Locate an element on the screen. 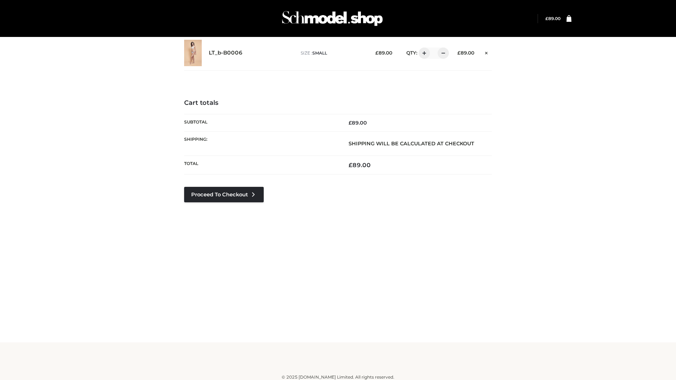 The width and height of the screenshot is (676, 380). img: Schmodel Admin 964 is located at coordinates (332, 18).